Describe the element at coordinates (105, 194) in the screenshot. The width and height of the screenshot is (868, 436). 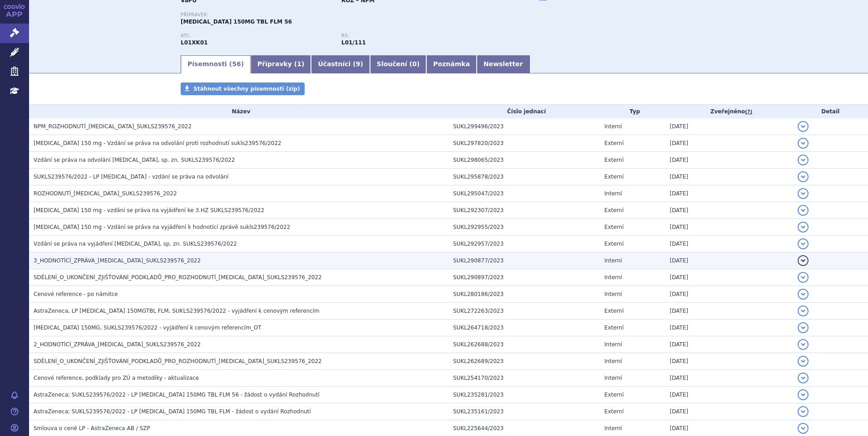
I see `span: ROZHODNUTÍ_LYNPARZA_SUKLS239576_2022` at that location.